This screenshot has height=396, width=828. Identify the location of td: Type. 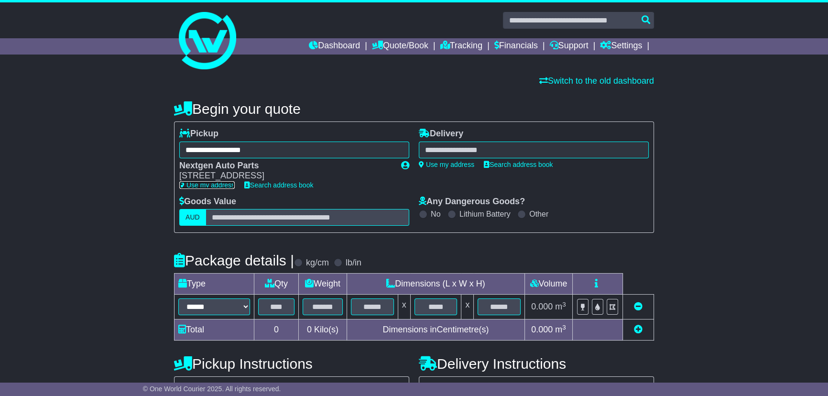
(214, 284).